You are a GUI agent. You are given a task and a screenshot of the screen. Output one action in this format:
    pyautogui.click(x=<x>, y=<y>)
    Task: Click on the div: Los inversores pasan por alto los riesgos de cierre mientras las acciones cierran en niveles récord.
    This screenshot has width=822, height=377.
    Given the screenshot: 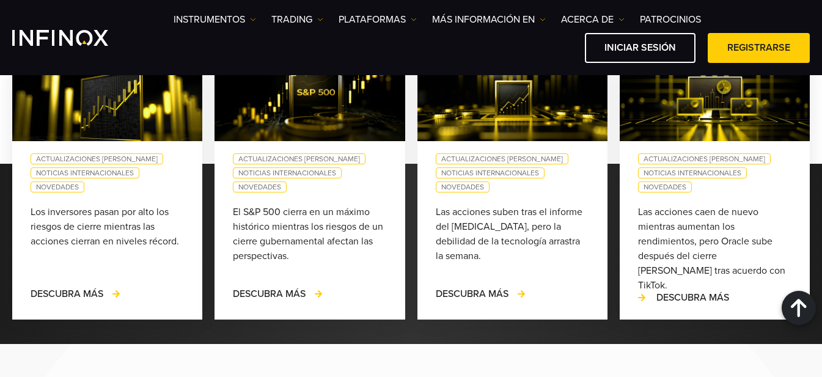 What is the action you would take?
    pyautogui.click(x=107, y=240)
    